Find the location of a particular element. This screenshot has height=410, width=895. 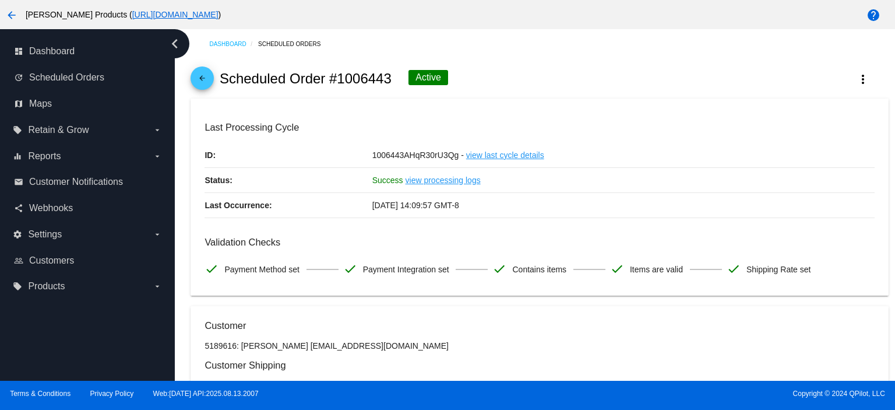

span: Customers is located at coordinates (51, 260).